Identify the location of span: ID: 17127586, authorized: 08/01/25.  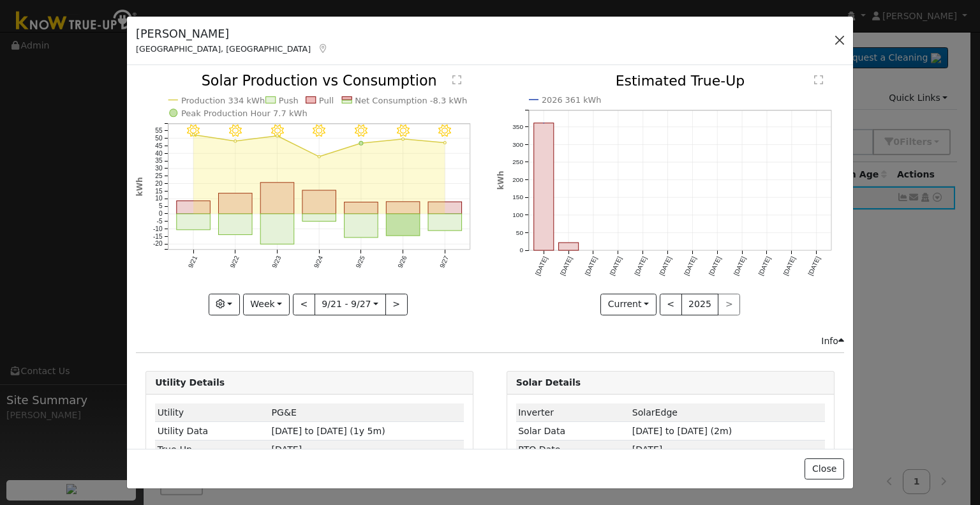
(284, 412).